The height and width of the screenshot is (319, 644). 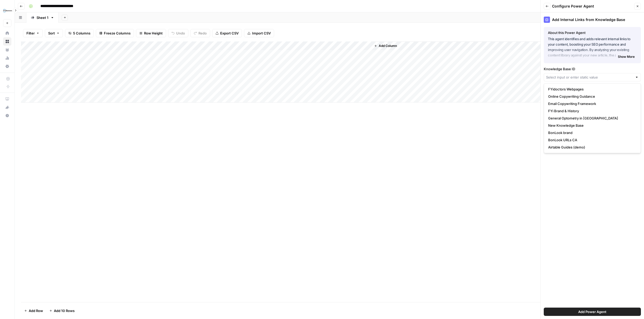 I want to click on button: Row Height, so click(x=151, y=33).